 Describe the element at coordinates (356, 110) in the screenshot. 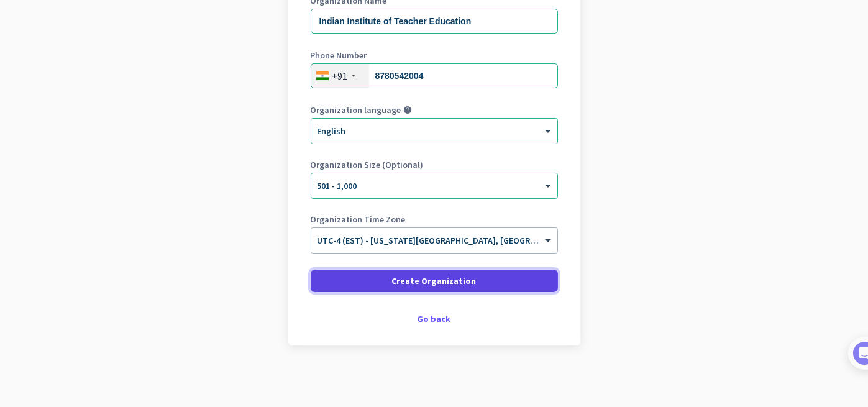

I see `label: Organization language` at that location.